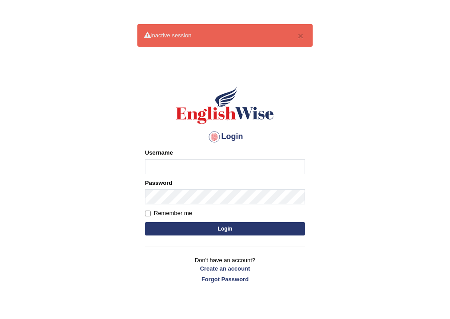  Describe the element at coordinates (225, 137) in the screenshot. I see `h4: Login` at that location.